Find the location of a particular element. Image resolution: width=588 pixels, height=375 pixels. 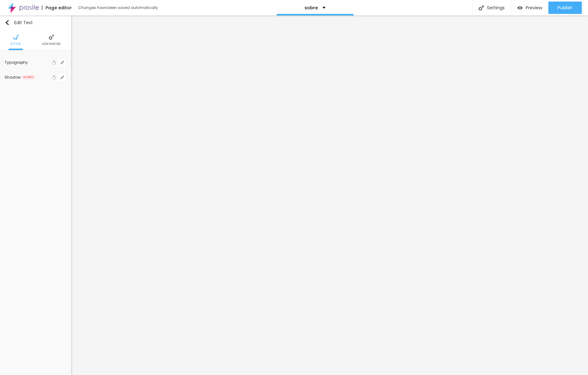

button: Preview is located at coordinates (530, 8).